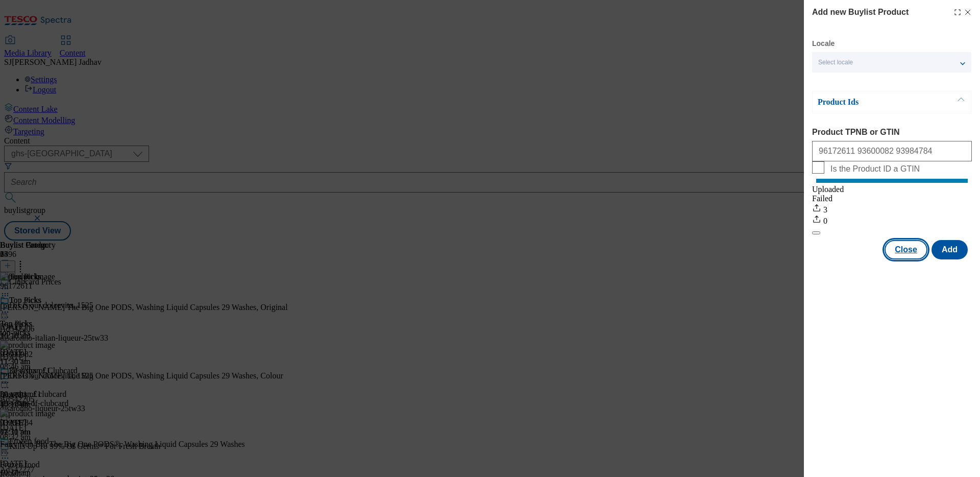  What do you see at coordinates (892, 220) in the screenshot?
I see `div: 0` at bounding box center [892, 220].